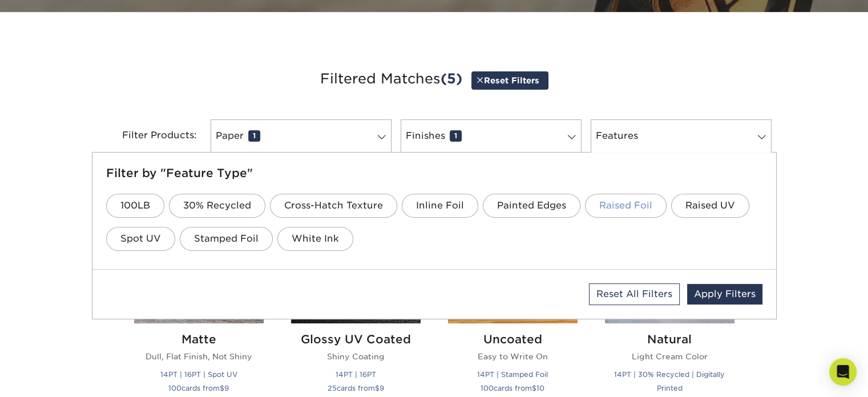 Image resolution: width=868 pixels, height=397 pixels. What do you see at coordinates (626, 206) in the screenshot?
I see `a: Raised Foil` at bounding box center [626, 206].